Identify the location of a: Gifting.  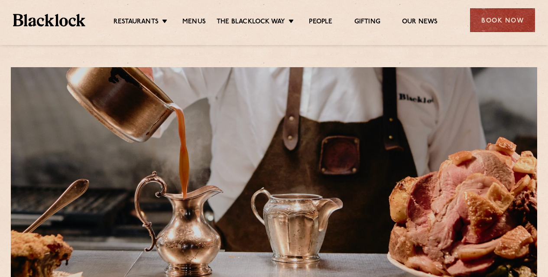
(367, 23).